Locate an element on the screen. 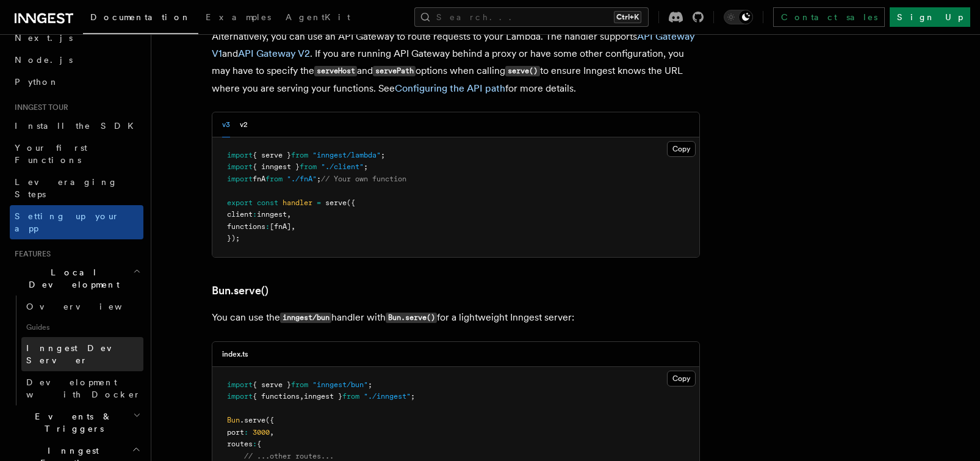 The image size is (980, 461). span: 3000 is located at coordinates (261, 432).